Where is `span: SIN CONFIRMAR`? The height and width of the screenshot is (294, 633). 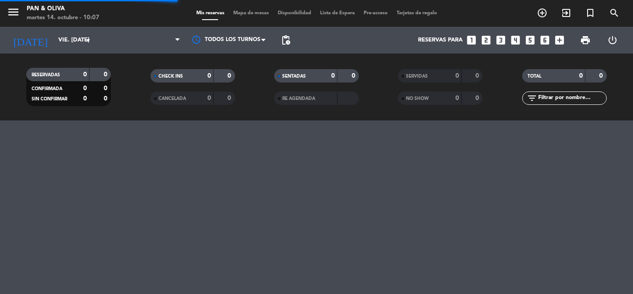
span: SIN CONFIRMAR is located at coordinates (49, 99).